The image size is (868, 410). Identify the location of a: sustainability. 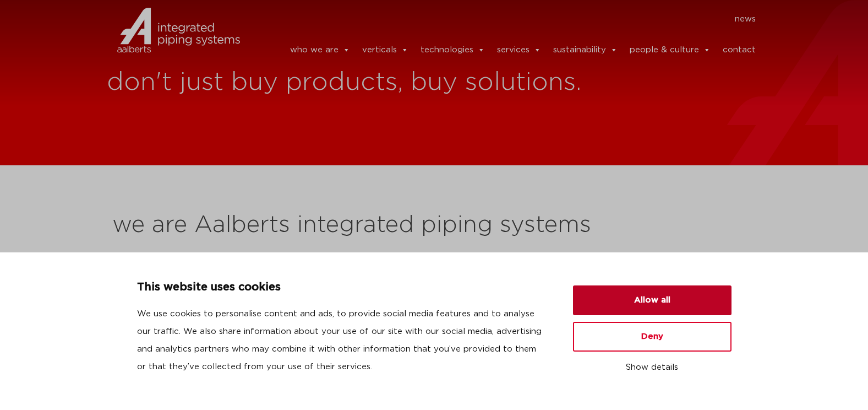
(585, 50).